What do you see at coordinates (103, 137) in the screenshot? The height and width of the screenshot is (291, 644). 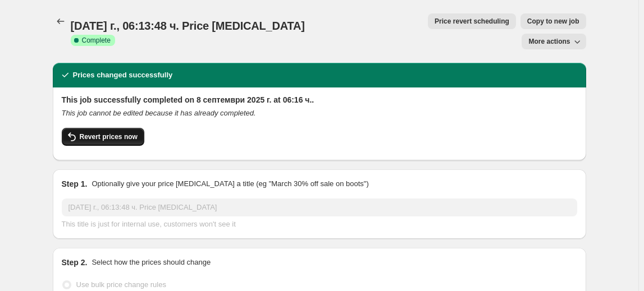 I see `button: Revert prices now` at bounding box center [103, 137].